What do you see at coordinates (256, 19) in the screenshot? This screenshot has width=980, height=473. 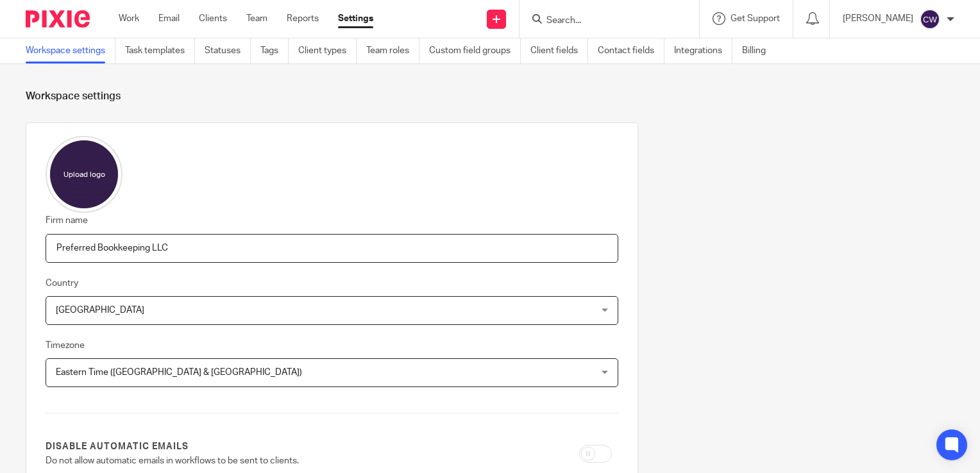 I see `a: Team` at bounding box center [256, 19].